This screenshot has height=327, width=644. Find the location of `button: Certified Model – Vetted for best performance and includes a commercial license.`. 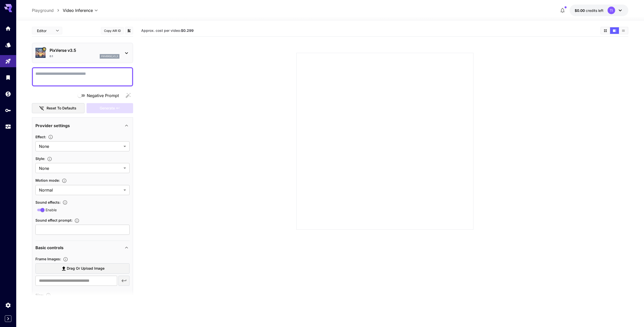

button: Certified Model – Vetted for best performance and includes a commercial license. is located at coordinates (44, 49).